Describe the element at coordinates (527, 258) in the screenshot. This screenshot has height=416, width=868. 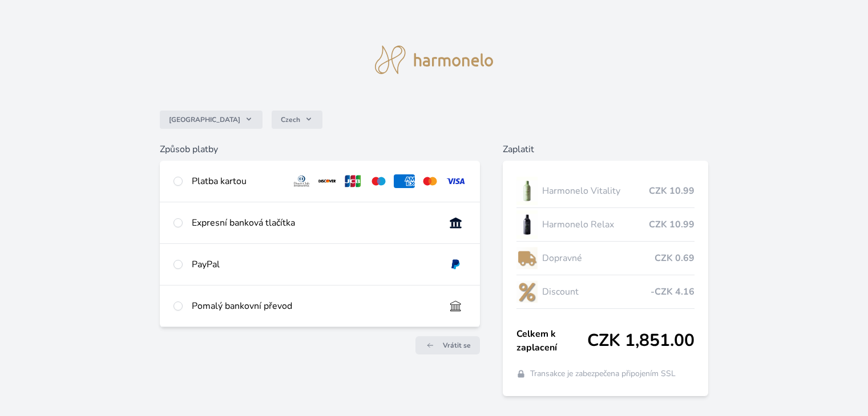
I see `img: delivery-lo.png` at that location.